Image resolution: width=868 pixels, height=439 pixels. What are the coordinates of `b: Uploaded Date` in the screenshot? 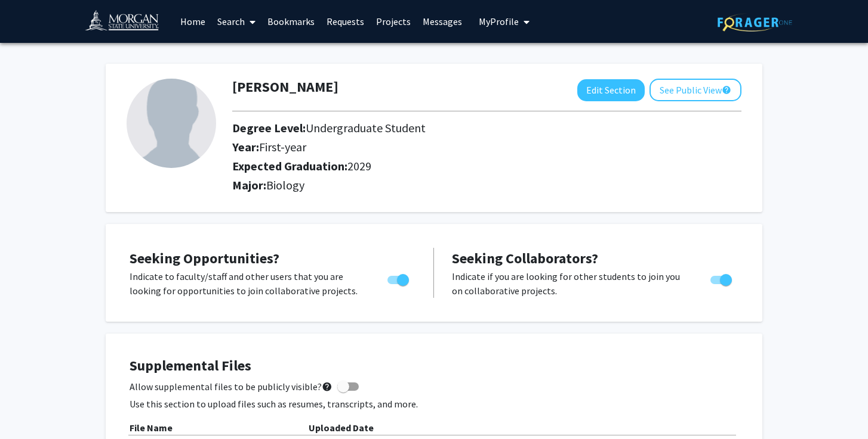 It's located at (341, 428).